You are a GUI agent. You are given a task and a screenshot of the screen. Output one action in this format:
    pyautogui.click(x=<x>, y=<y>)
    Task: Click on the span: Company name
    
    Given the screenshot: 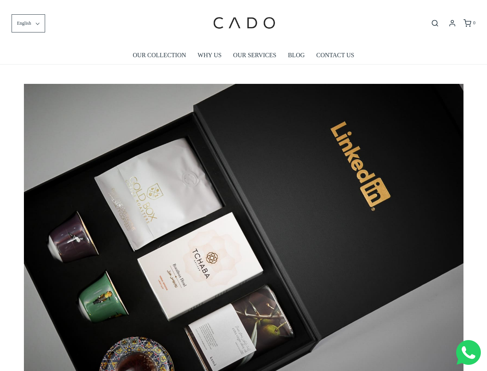 What is the action you would take?
    pyautogui.click(x=239, y=36)
    